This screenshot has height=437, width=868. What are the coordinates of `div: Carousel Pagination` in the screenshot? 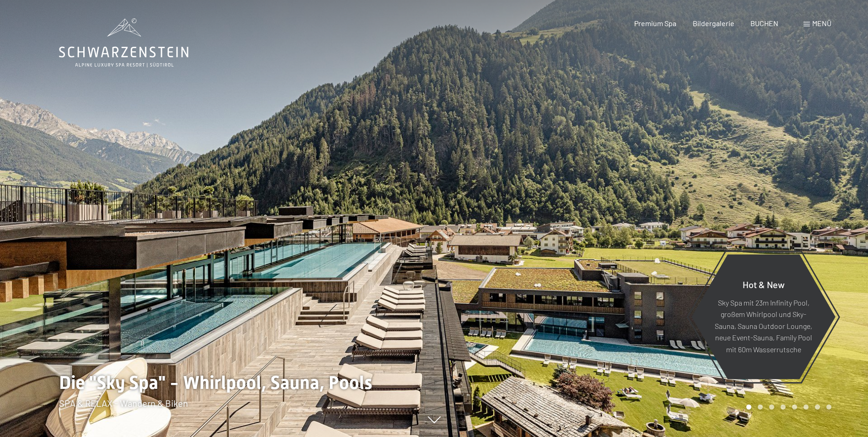 It's located at (787, 406).